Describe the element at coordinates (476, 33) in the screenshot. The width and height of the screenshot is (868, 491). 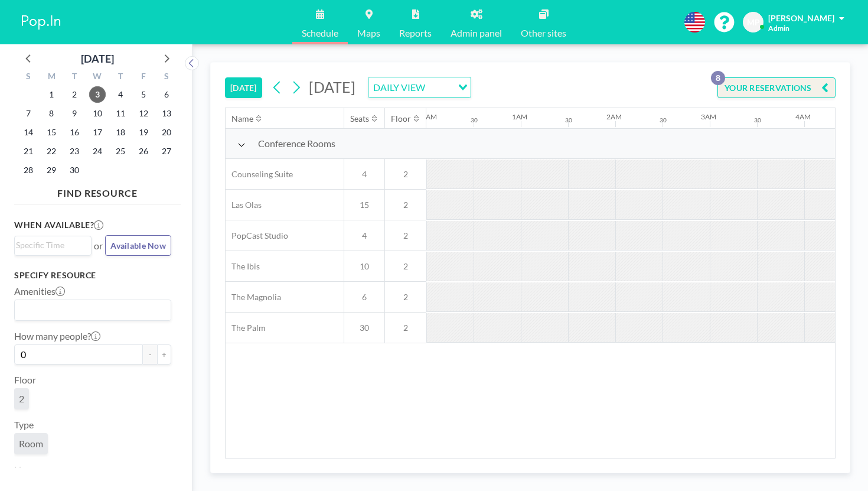
I see `span: Admin panel` at that location.